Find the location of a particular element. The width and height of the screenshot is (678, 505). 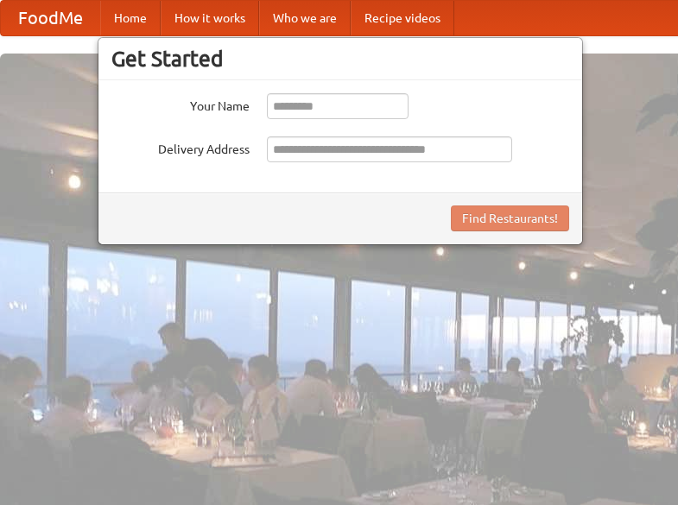

button: Find Restaurants! is located at coordinates (510, 218).